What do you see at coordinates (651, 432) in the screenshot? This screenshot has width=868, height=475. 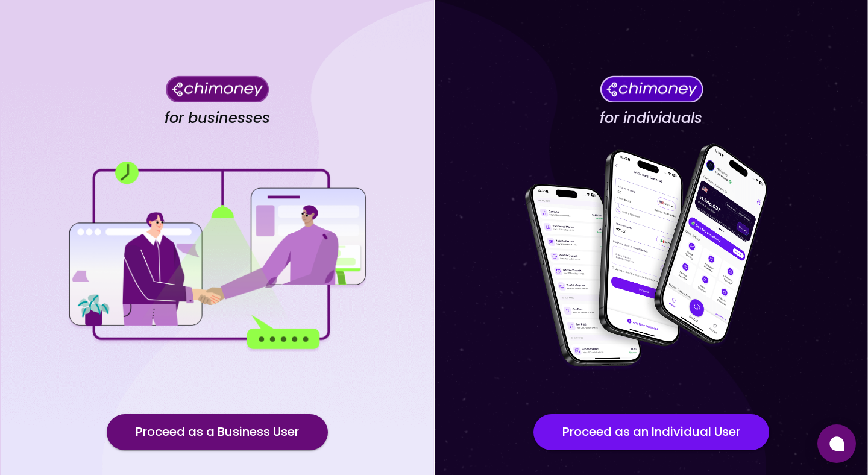 I see `button: Proceed as an Individual User` at bounding box center [651, 432].